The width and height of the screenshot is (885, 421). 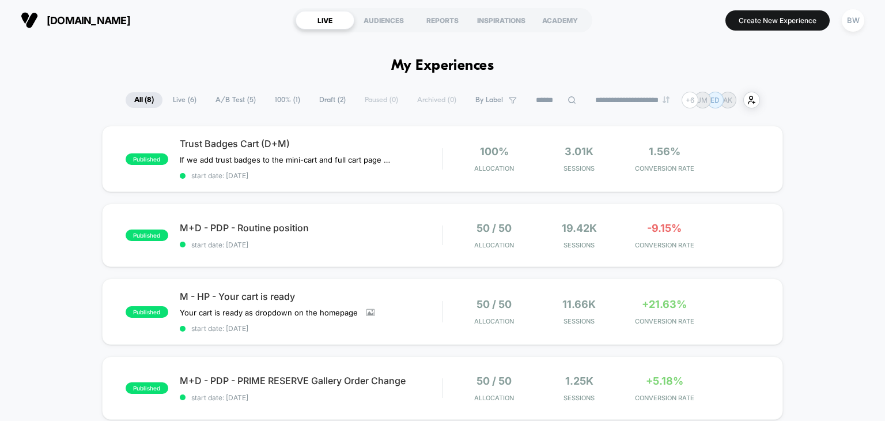 I want to click on span: M+D - PDP - Routine position, so click(x=311, y=228).